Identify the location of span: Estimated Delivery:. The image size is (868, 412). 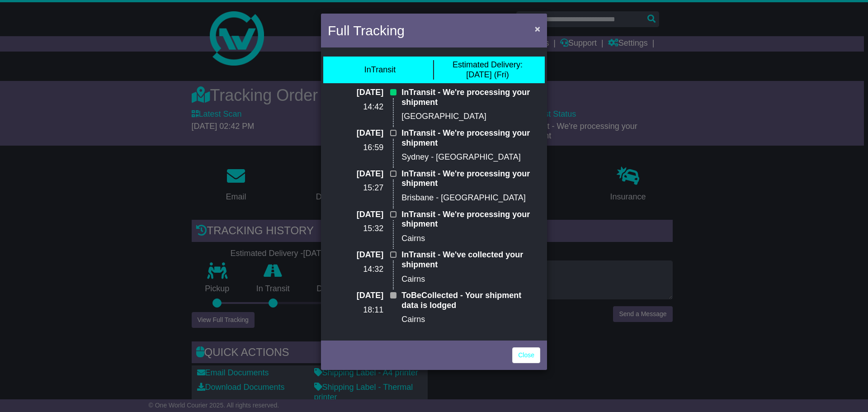
(487, 65).